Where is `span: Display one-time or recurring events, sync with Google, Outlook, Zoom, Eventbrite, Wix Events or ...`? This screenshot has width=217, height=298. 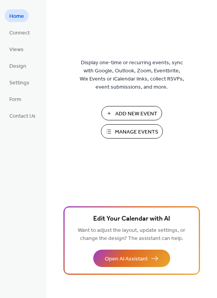 span: Display one-time or recurring events, sync with Google, Outlook, Zoom, Eventbrite, Wix Events or ... is located at coordinates (132, 75).